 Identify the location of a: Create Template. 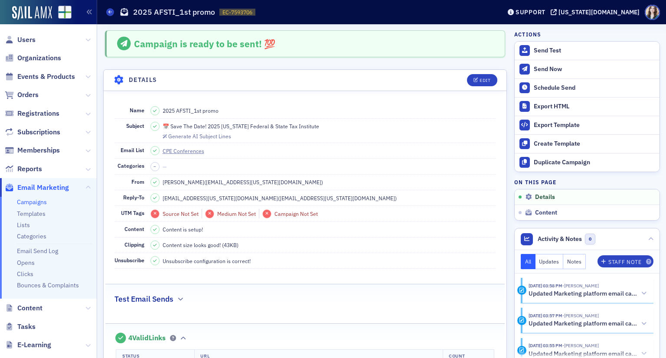
(587, 144).